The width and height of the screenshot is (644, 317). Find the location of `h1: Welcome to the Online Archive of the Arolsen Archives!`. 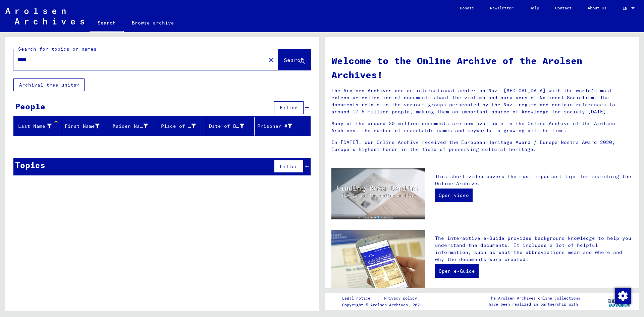

h1: Welcome to the Online Archive of the Arolsen Archives! is located at coordinates (482, 68).